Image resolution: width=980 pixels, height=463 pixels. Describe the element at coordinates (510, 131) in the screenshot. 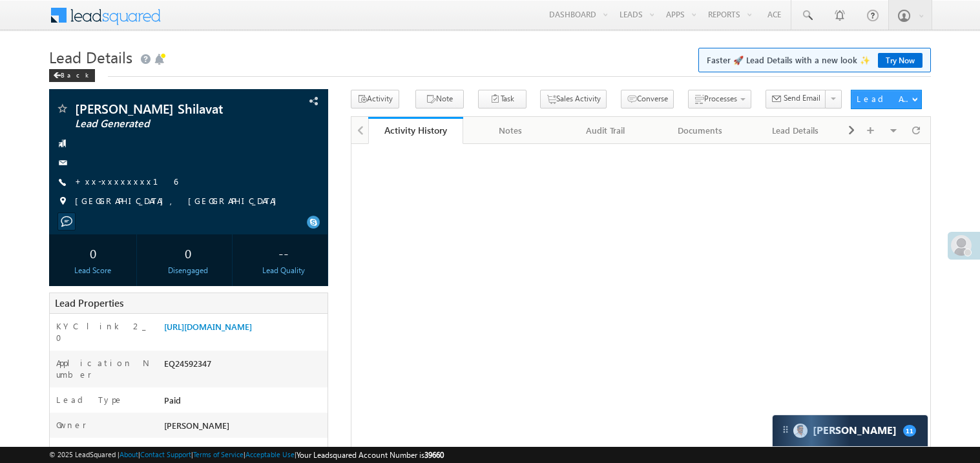

I see `a: Notes` at that location.